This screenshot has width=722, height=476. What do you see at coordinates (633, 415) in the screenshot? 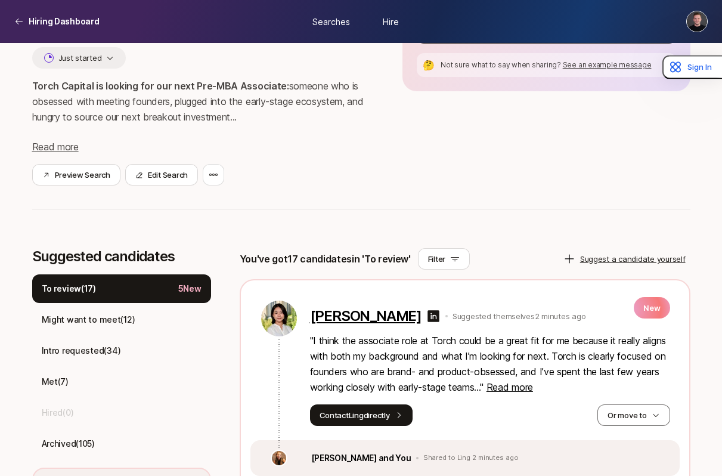
I see `button: Or move to` at bounding box center [633, 415].